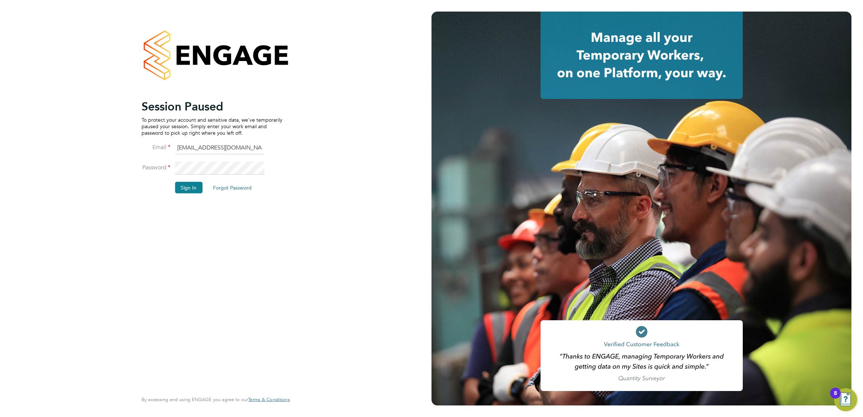 The image size is (863, 417). I want to click on button: Open Resource Center, 8 new notifications, so click(846, 400).